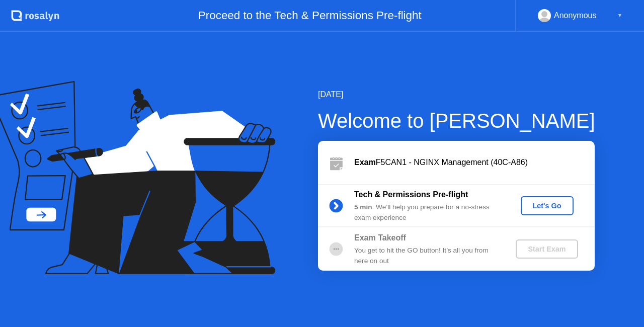 The image size is (644, 327). What do you see at coordinates (411, 194) in the screenshot?
I see `b: Tech & Permissions Pre-flight` at bounding box center [411, 194].